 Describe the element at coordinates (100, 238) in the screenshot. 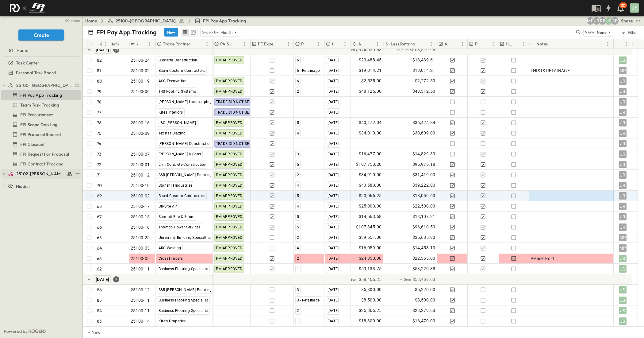

I see `p: 65` at that location.